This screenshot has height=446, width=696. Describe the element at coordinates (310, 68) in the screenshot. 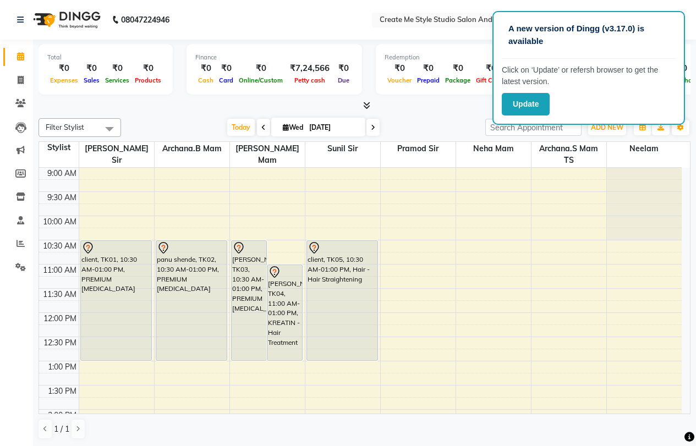

I see `div: ₹7,24,566` at that location.